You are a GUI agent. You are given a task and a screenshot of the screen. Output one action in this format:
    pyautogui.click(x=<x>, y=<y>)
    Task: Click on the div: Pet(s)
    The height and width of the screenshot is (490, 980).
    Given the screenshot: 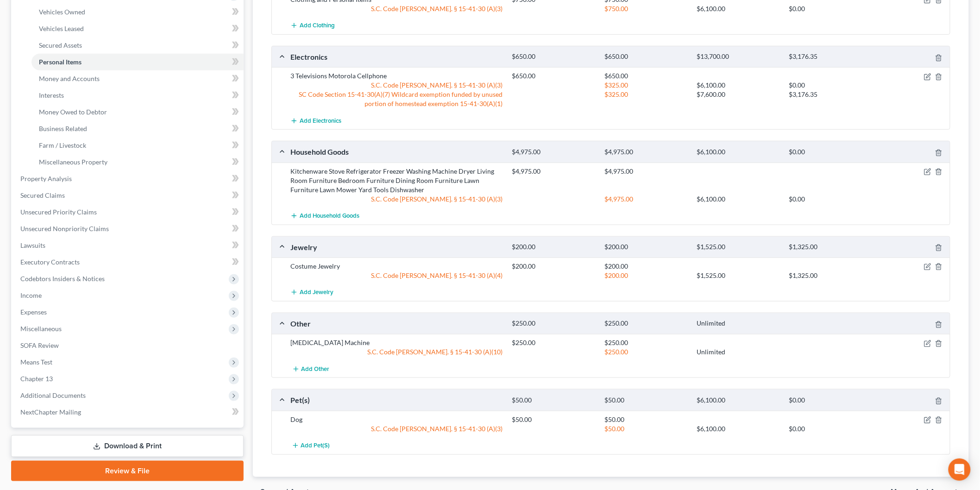 What is the action you would take?
    pyautogui.click(x=397, y=400)
    